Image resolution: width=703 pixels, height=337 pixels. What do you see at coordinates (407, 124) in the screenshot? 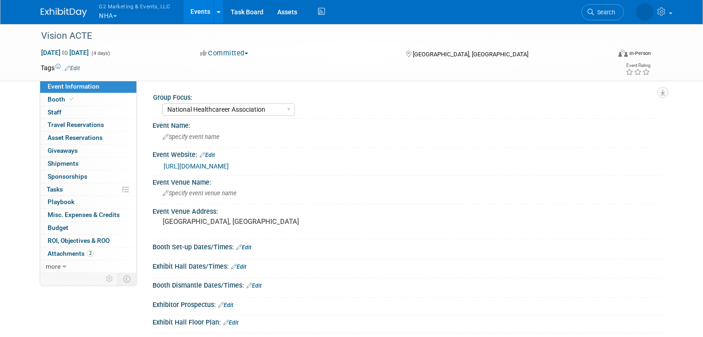
I see `div: Event Name:` at bounding box center [407, 124].